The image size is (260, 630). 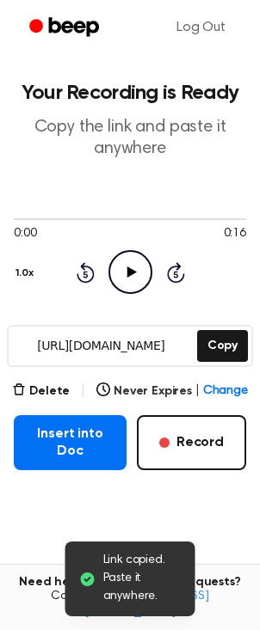 What do you see at coordinates (27, 273) in the screenshot?
I see `button: 1.0x` at bounding box center [27, 273].